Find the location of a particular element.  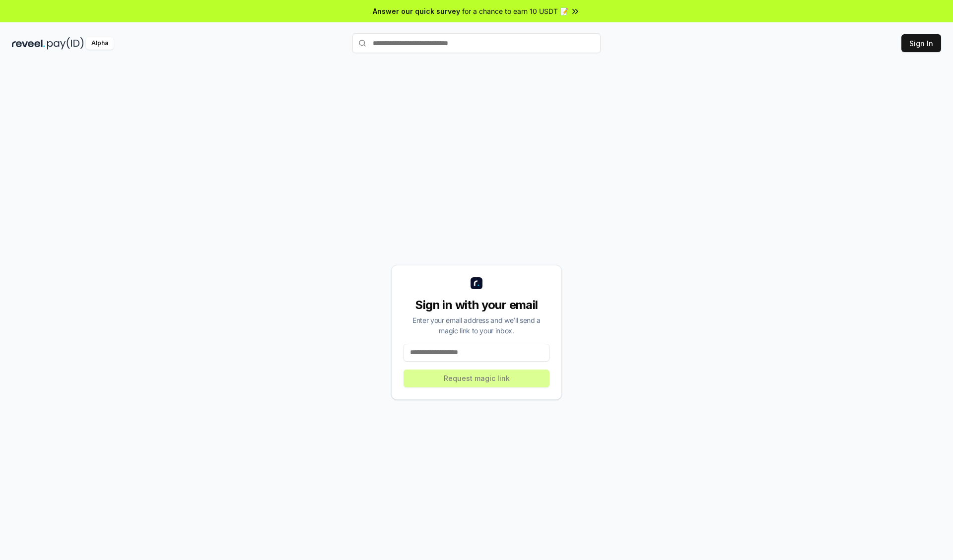

button: Sign In is located at coordinates (921, 43).